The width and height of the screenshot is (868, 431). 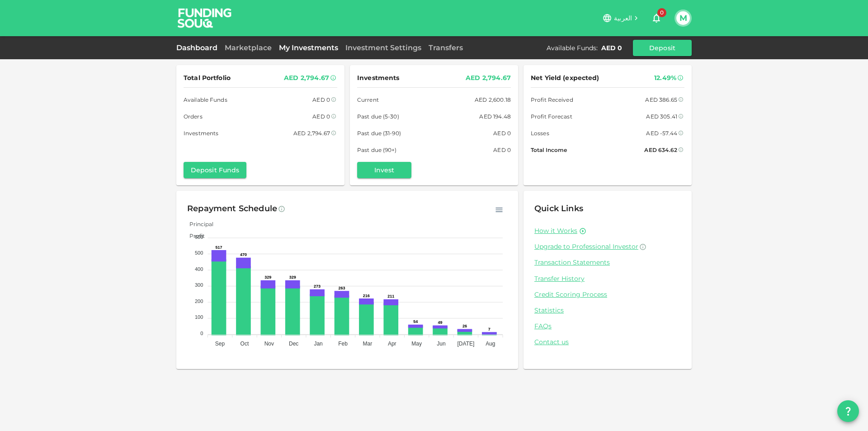 What do you see at coordinates (556, 231) in the screenshot?
I see `a: How it Works` at bounding box center [556, 231].